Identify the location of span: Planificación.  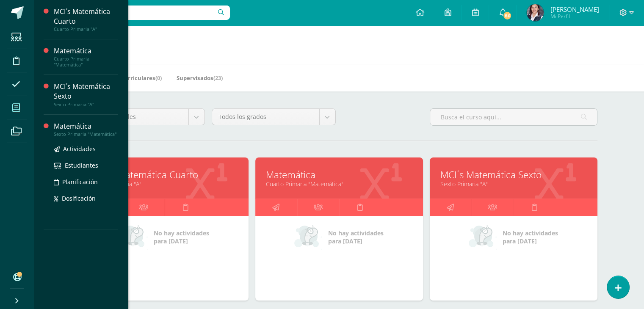
(80, 182).